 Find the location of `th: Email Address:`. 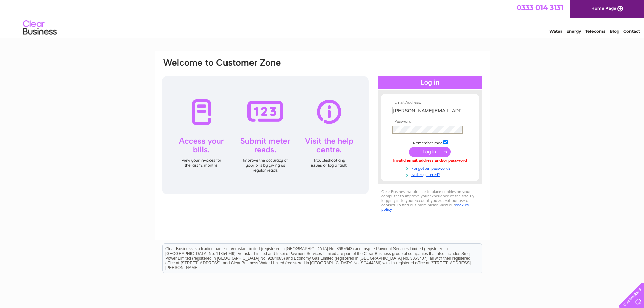

th: Email Address: is located at coordinates (430, 103).